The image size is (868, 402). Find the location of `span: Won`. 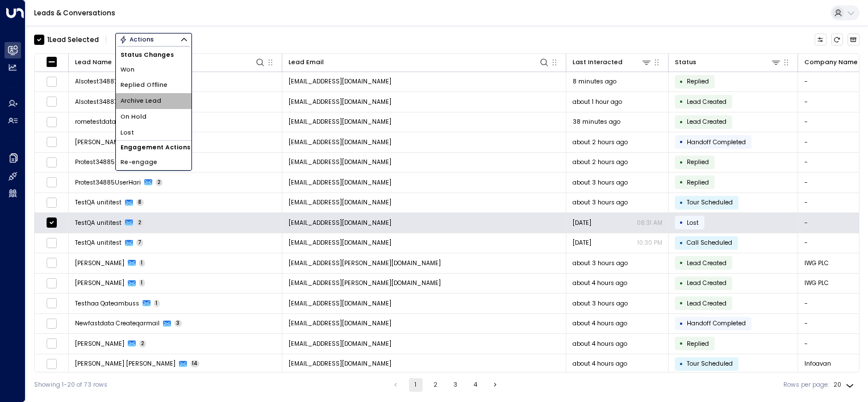

span: Won is located at coordinates (127, 70).